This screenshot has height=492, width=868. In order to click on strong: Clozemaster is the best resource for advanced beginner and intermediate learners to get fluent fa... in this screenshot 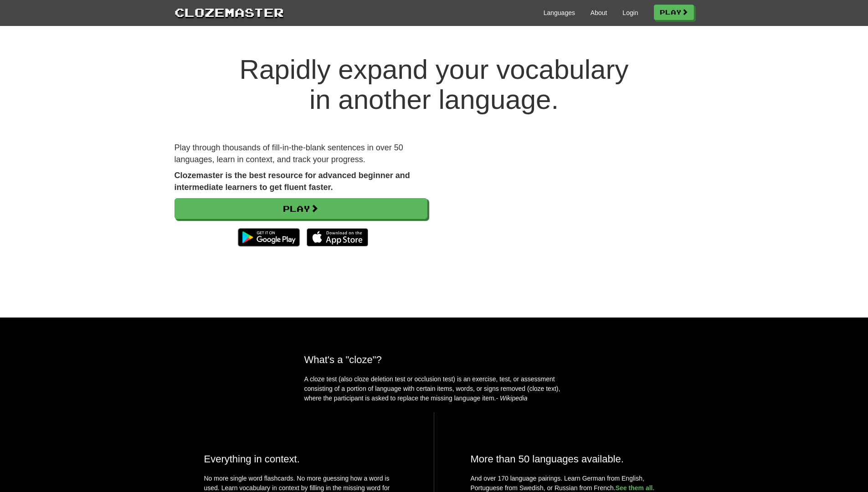, I will do `click(292, 182)`.